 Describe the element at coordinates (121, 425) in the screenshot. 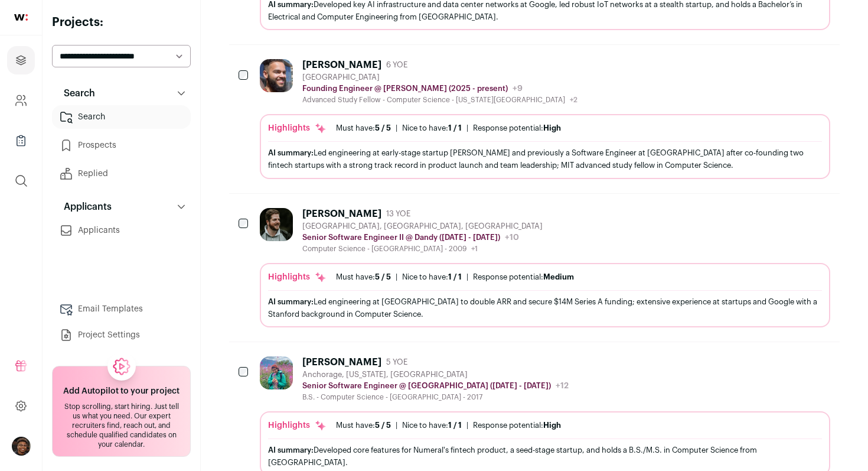

I see `div: Stop scrolling, start hiring. Just tell us what you need. Our expert recruiters find, reach out, ...` at that location.